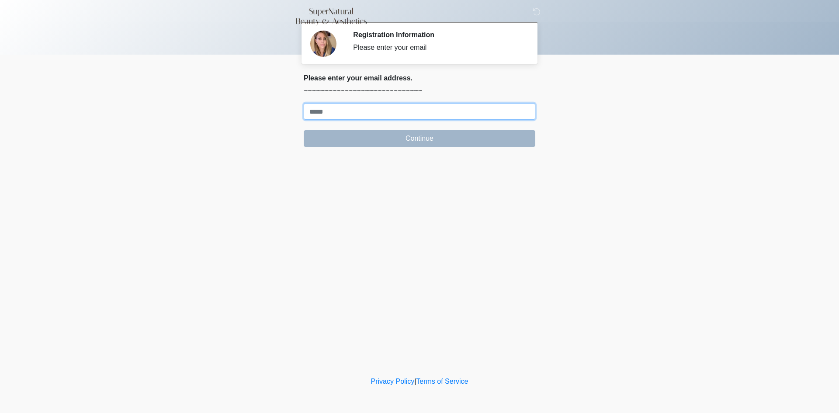  What do you see at coordinates (393, 381) in the screenshot?
I see `a: Privacy Policy` at bounding box center [393, 381].